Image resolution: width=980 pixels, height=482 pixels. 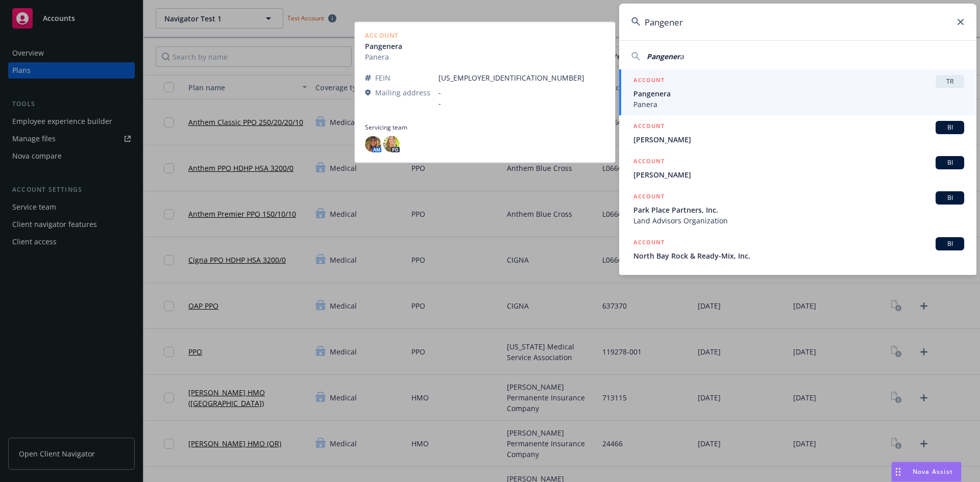 What do you see at coordinates (663, 56) in the screenshot?
I see `span: Pangener` at bounding box center [663, 56].